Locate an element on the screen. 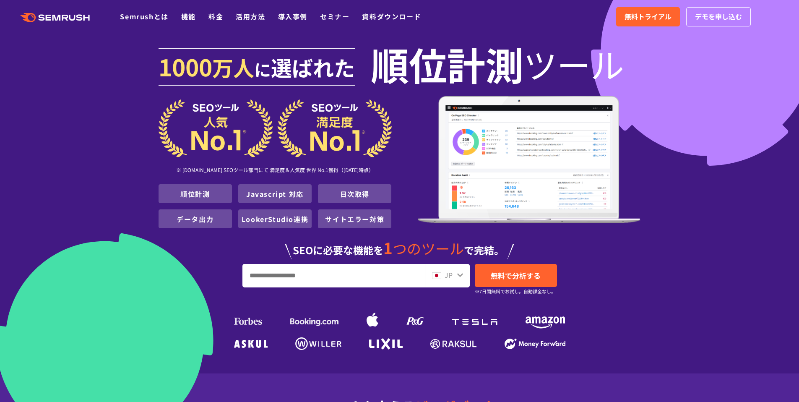 This screenshot has width=799, height=402. span: ツール is located at coordinates (574, 64).